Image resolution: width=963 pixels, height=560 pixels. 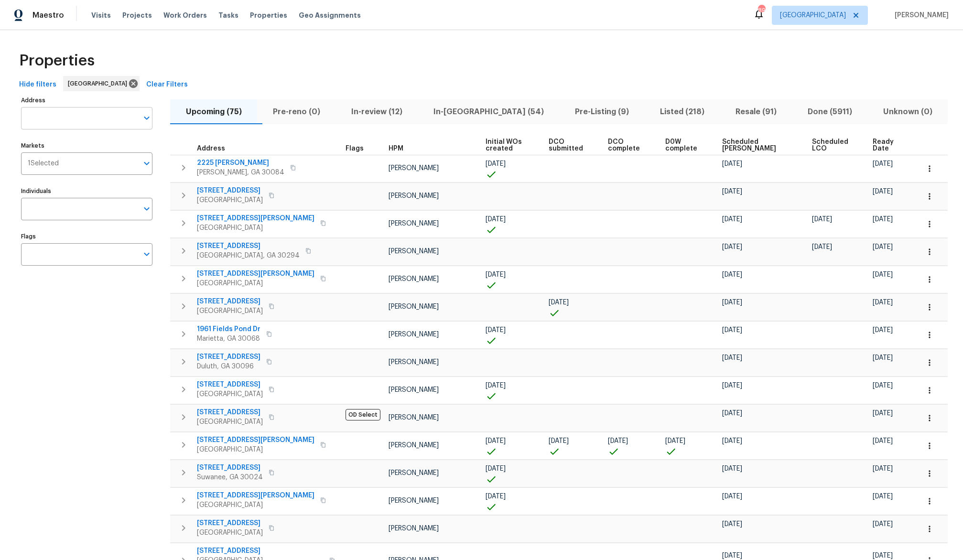 What do you see at coordinates (888, 146) in the screenshot?
I see `span: Ready Date` at bounding box center [888, 146].